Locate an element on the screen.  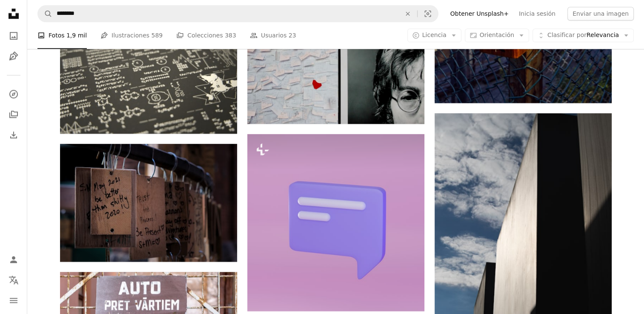
span: Clasificar por is located at coordinates (567, 35).